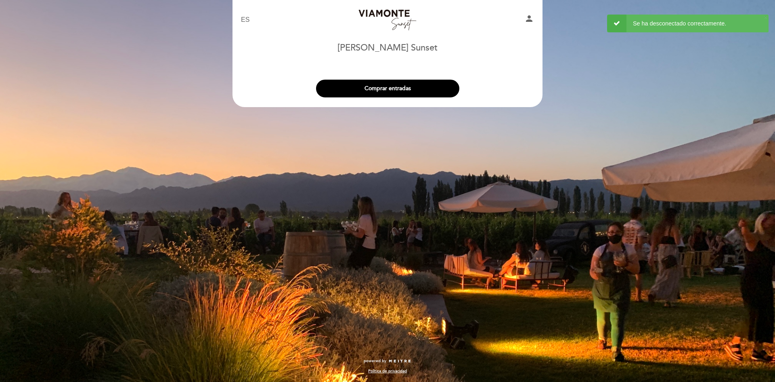  Describe the element at coordinates (388, 371) in the screenshot. I see `a: Política de privacidad` at that location.